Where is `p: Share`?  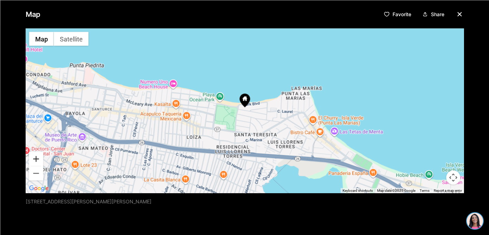 p: Share is located at coordinates (437, 14).